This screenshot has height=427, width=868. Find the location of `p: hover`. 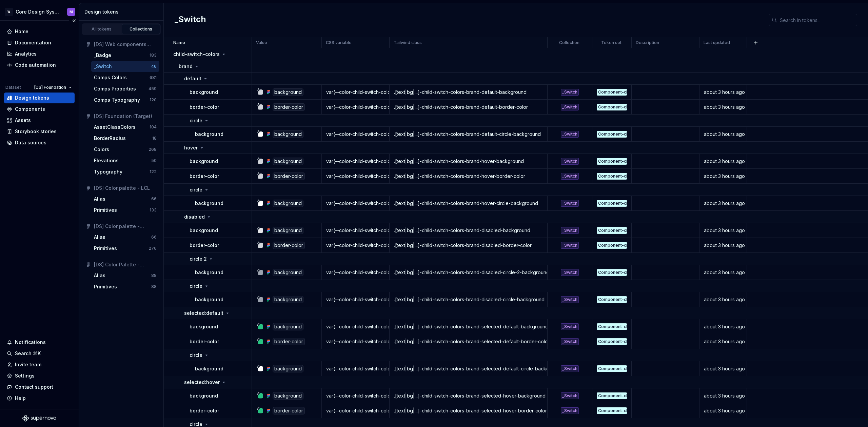

p: hover is located at coordinates (191, 148).